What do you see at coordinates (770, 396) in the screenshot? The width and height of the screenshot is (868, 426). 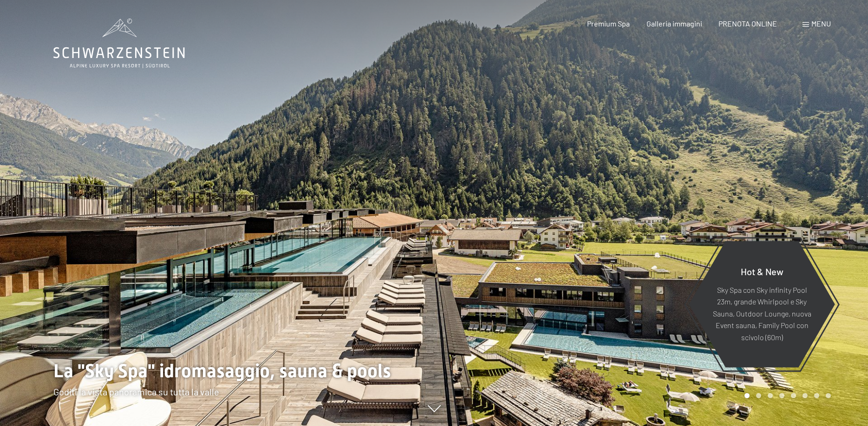 I see `div: Carousel Page 3` at bounding box center [770, 396].